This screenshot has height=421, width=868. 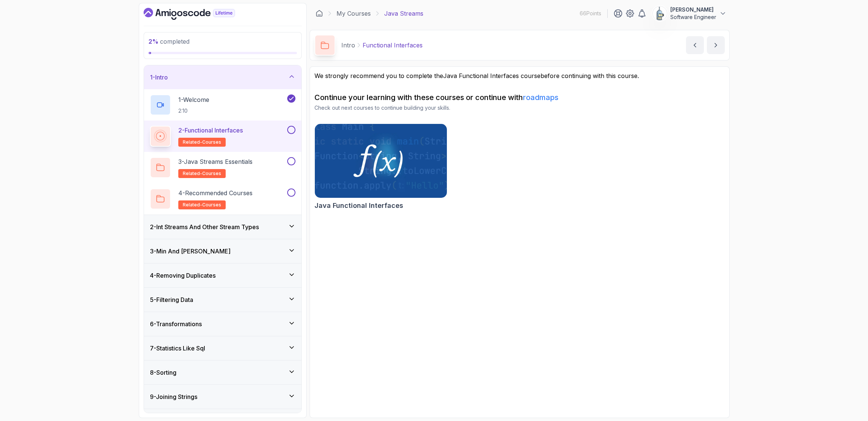 What do you see at coordinates (222, 78) in the screenshot?
I see `button: 1-Intro` at bounding box center [222, 78].